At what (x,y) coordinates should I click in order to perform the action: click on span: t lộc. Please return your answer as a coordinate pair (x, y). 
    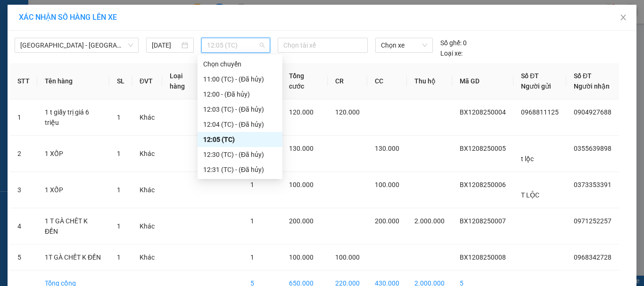
    Looking at the image, I should click on (527, 158).